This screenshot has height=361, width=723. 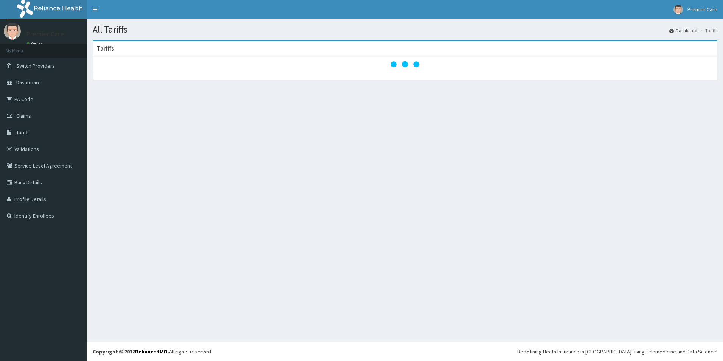 What do you see at coordinates (28, 82) in the screenshot?
I see `span: Dashboard` at bounding box center [28, 82].